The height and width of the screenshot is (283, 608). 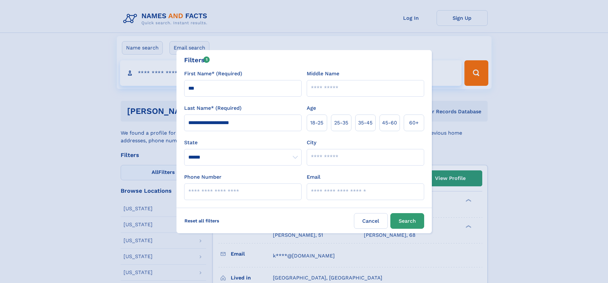 What do you see at coordinates (202, 221) in the screenshot?
I see `label: Reset all filters` at bounding box center [202, 221].